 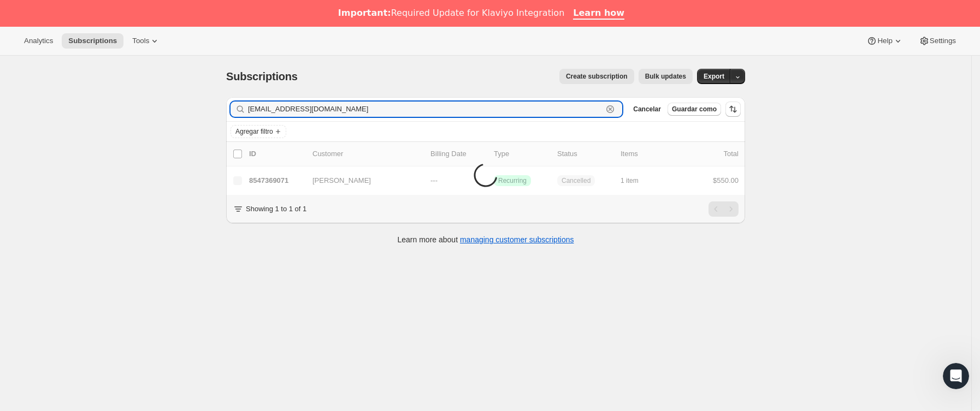 I want to click on span: Help, so click(x=884, y=41).